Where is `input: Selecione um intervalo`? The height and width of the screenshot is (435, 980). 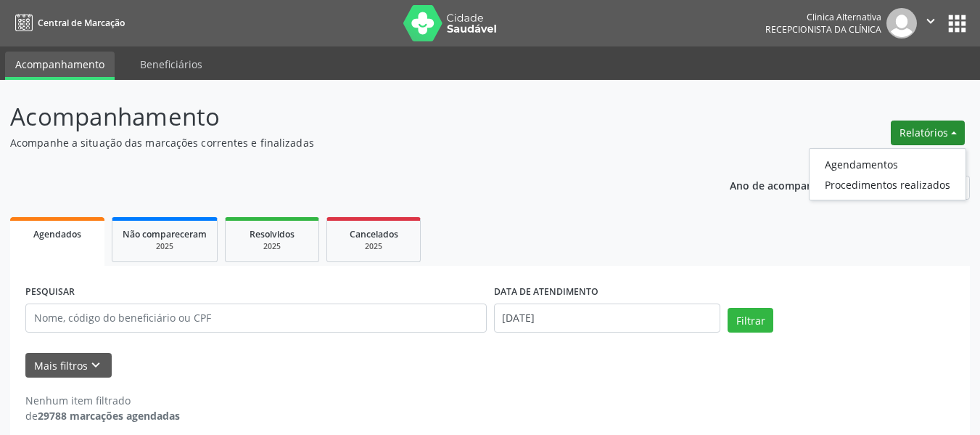 input: Selecione um intervalo is located at coordinates (607, 318).